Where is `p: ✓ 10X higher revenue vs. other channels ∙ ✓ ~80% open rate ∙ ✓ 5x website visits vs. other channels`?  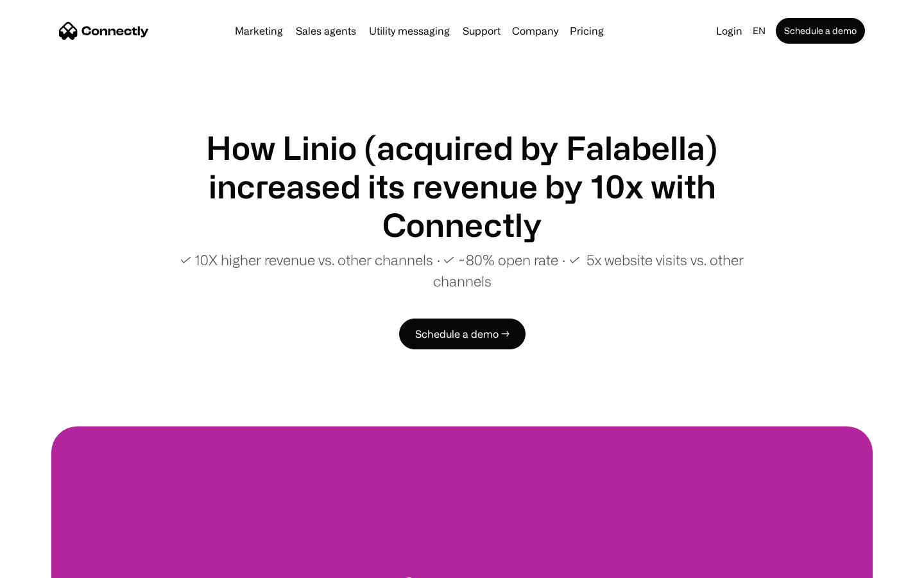 p: ✓ 10X higher revenue vs. other channels ∙ ✓ ~80% open rate ∙ ✓ 5x website visits vs. other channels is located at coordinates (462, 271).